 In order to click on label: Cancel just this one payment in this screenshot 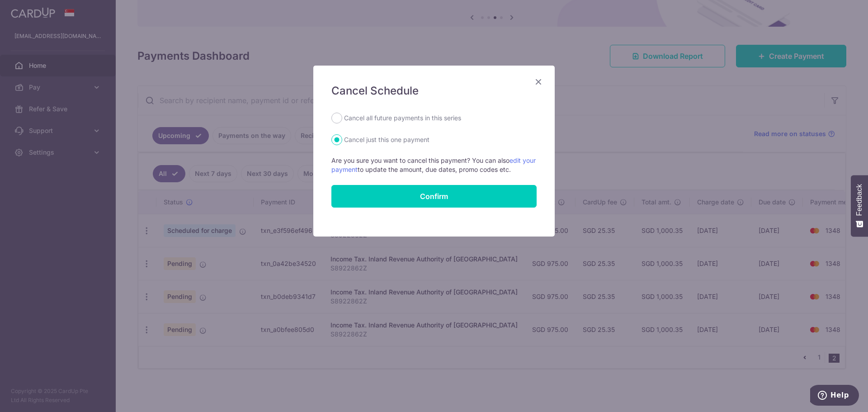, I will do `click(387, 140)`.